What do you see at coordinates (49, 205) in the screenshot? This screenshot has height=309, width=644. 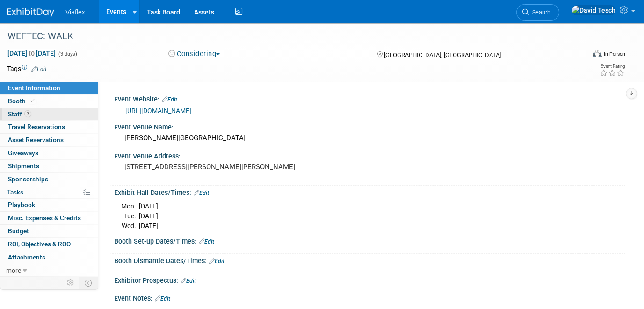 I see `a: Playbook` at bounding box center [49, 205].